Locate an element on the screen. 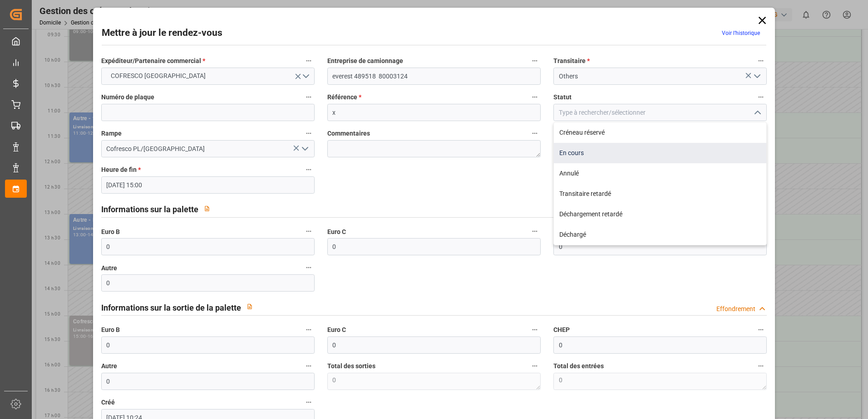  font: Créé is located at coordinates (108, 403).